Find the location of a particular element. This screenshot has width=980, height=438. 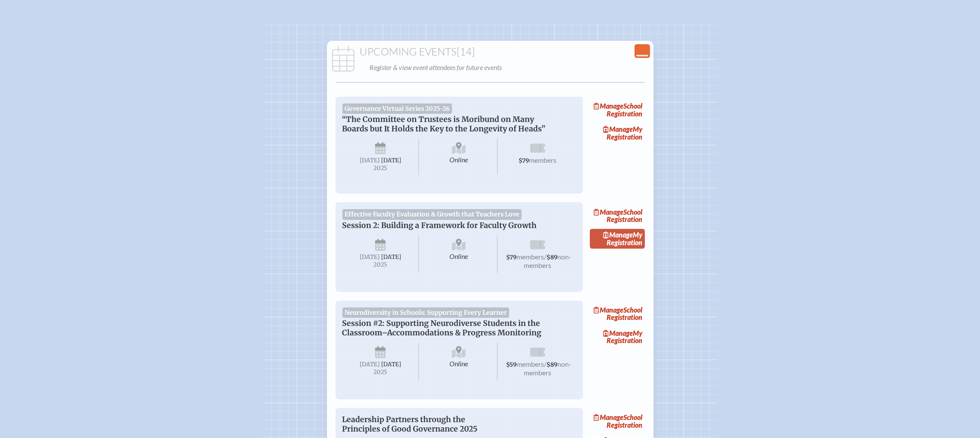

span: Effective Faculty Evaluation & Growth that Teachers Love is located at coordinates (433, 214).